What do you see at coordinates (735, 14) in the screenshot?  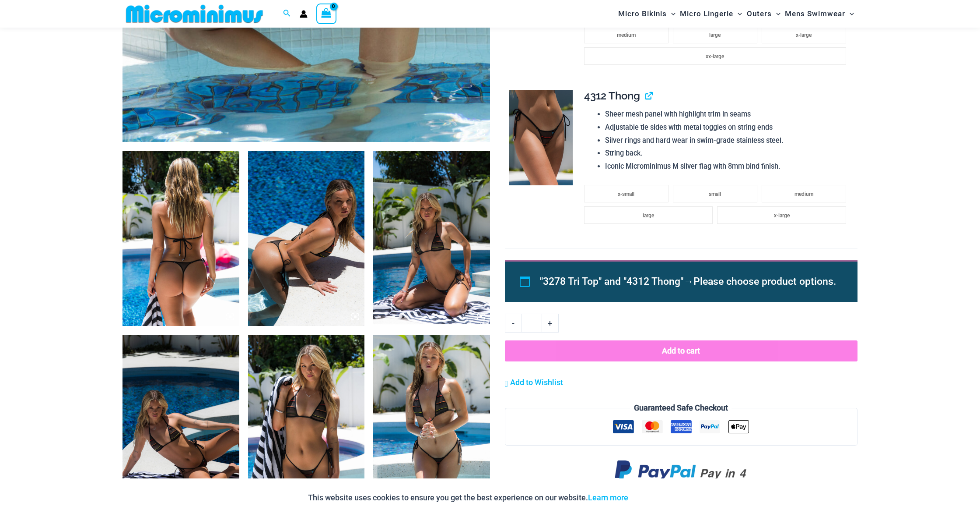 I see `nav: Site Navigation` at bounding box center [735, 14].